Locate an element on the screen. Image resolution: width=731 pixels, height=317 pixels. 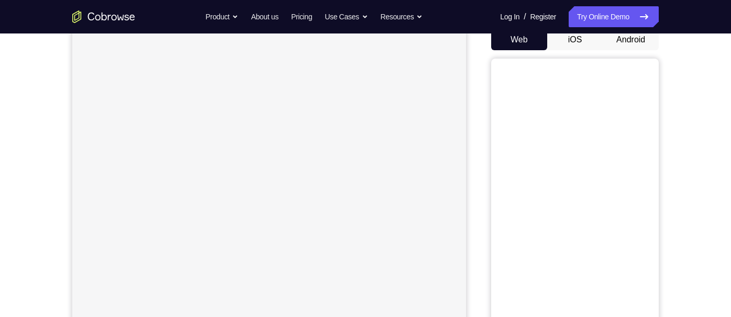
a: Pricing is located at coordinates (302, 17).